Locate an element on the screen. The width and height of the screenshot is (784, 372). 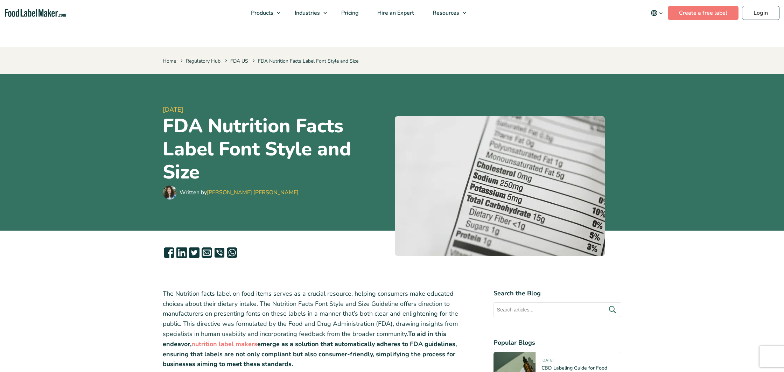
div: Written by is located at coordinates (239, 193).